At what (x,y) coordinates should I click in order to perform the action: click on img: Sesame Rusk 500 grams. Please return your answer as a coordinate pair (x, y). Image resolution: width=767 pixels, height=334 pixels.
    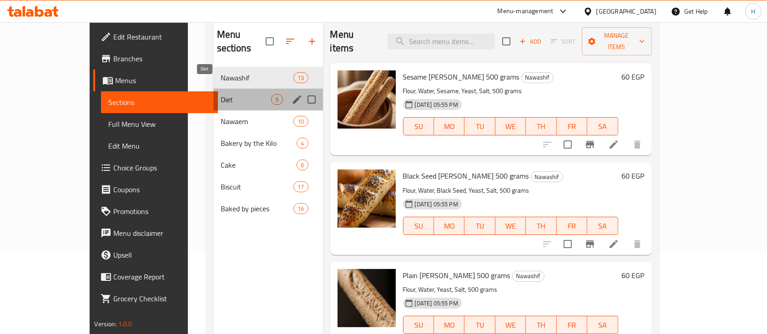
    Looking at the image, I should click on (367, 100).